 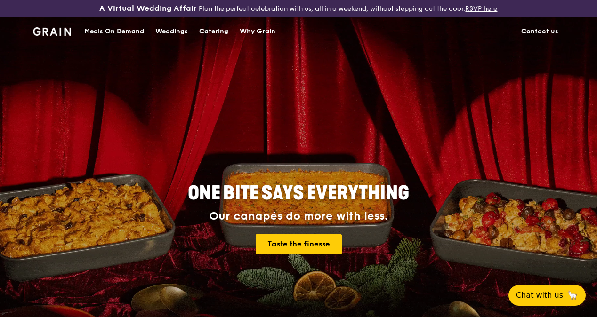 I want to click on button: Chat with us🦙, so click(x=547, y=296).